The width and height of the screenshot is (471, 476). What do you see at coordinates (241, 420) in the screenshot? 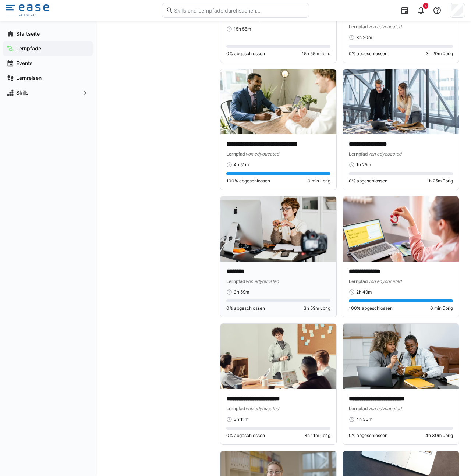
I see `span: 3h 11m` at bounding box center [241, 420].